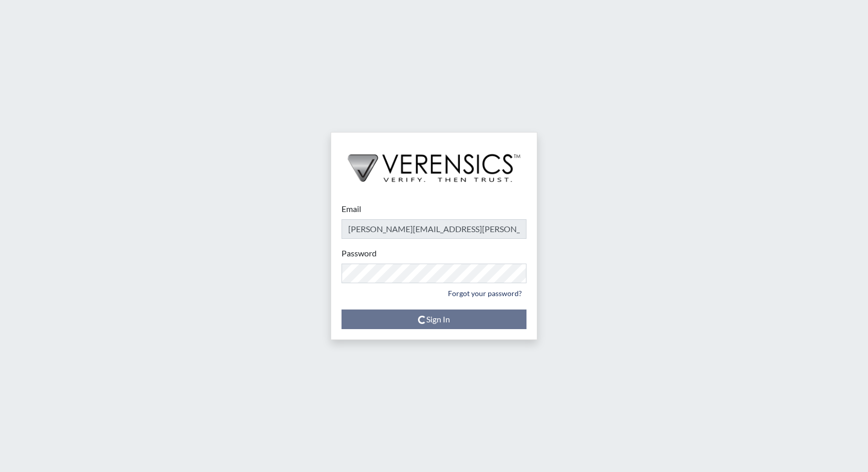  What do you see at coordinates (434, 229) in the screenshot?
I see `input: Email` at bounding box center [434, 229].